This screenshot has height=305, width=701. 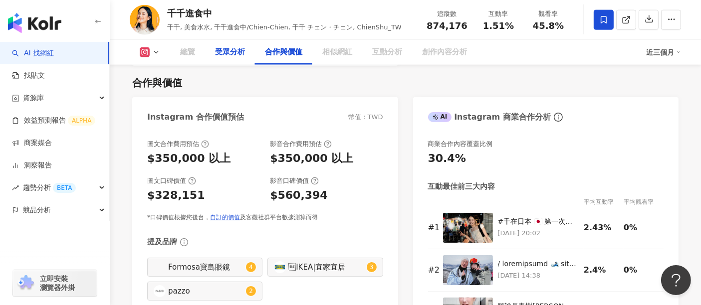 What do you see at coordinates (162, 242) in the screenshot?
I see `div: 提及品牌` at bounding box center [162, 242].